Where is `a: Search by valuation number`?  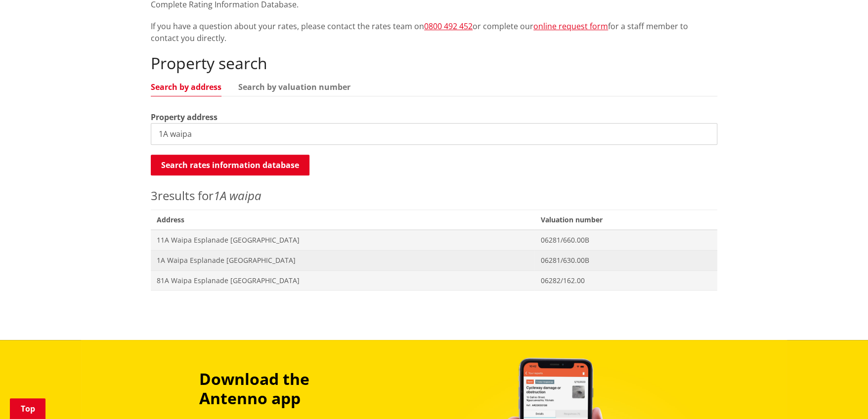 a: Search by valuation number is located at coordinates (294, 87).